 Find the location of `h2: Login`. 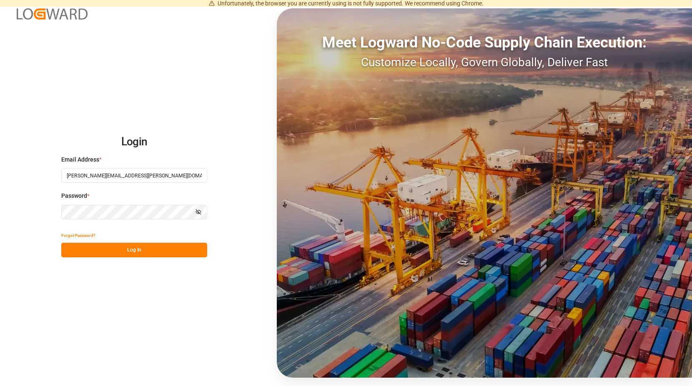

h2: Login is located at coordinates (134, 142).